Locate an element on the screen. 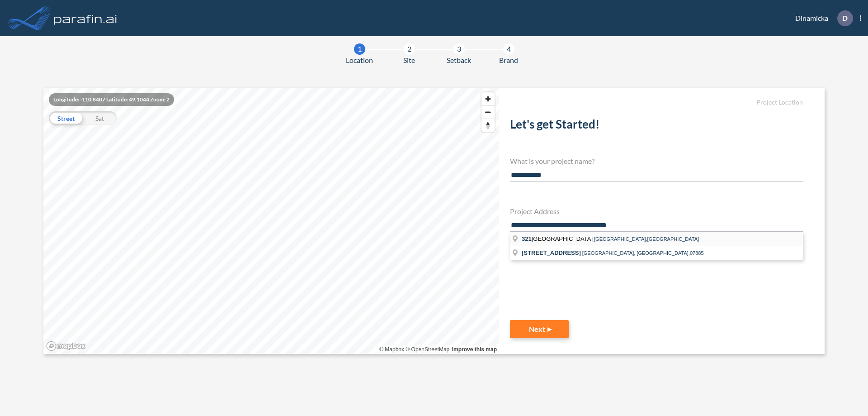  span: Setback is located at coordinates (459, 60).